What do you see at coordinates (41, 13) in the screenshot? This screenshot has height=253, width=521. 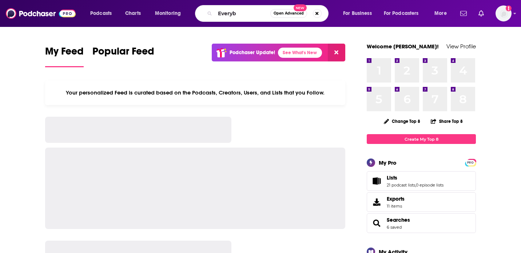 I see `img: Podchaser - Follow, Share and Rate Podcasts` at bounding box center [41, 13].